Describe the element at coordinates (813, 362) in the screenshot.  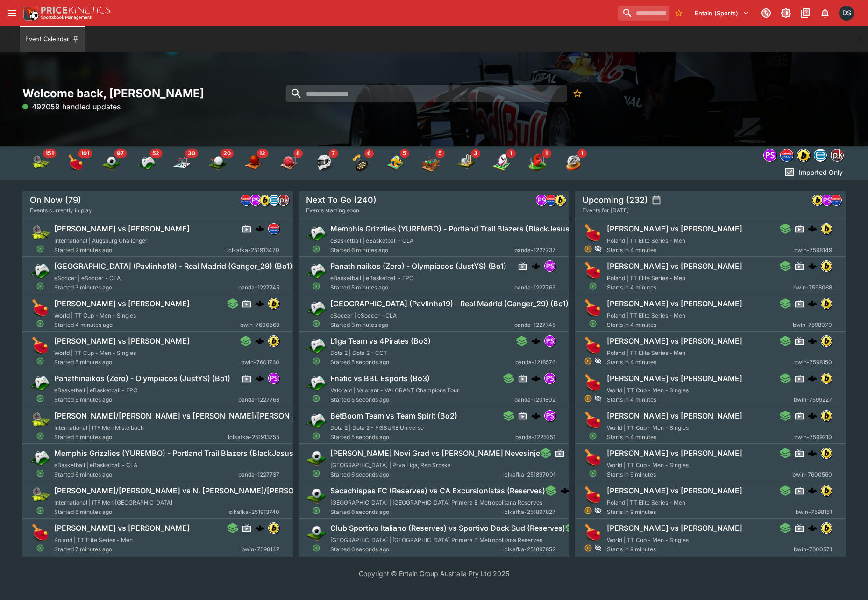
I see `span: bwin-7598150` at that location.